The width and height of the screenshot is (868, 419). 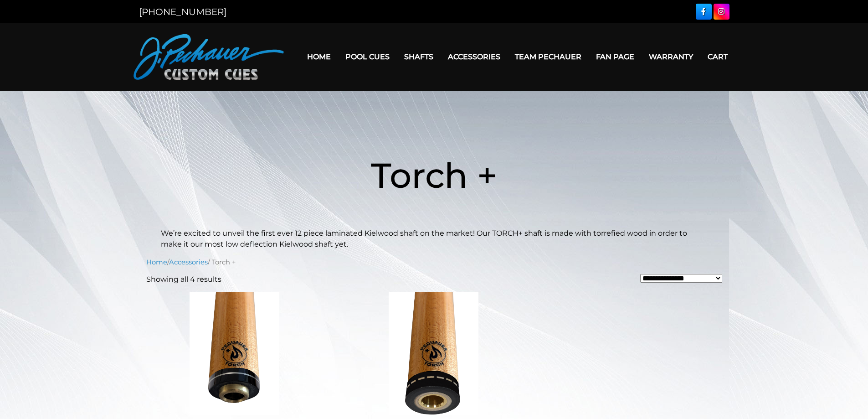 What do you see at coordinates (433, 354) in the screenshot?
I see `img: Torch+ 12.75mm .850 (Flat faced/Prior to 2025)` at bounding box center [433, 354].